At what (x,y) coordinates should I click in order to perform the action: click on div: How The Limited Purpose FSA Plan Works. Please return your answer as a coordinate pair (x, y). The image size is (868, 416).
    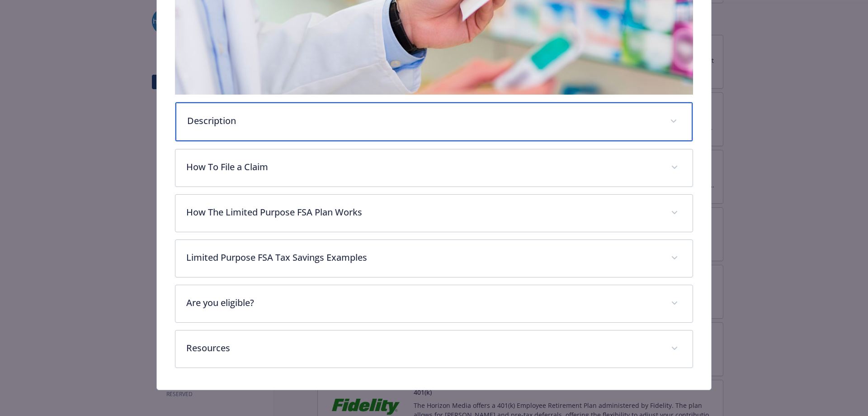
    Looking at the image, I should click on (434, 213).